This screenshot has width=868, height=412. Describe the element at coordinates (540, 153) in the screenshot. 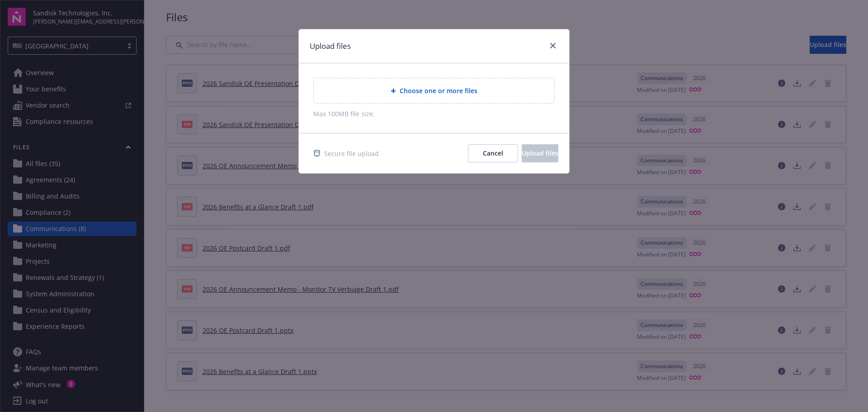

I see `span: Upload files` at that location.